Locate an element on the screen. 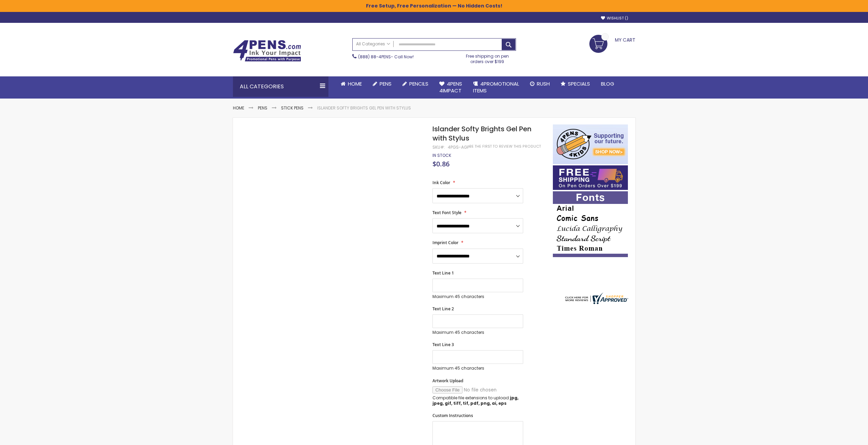 This screenshot has height=445, width=868. span: Blog is located at coordinates (607, 84).